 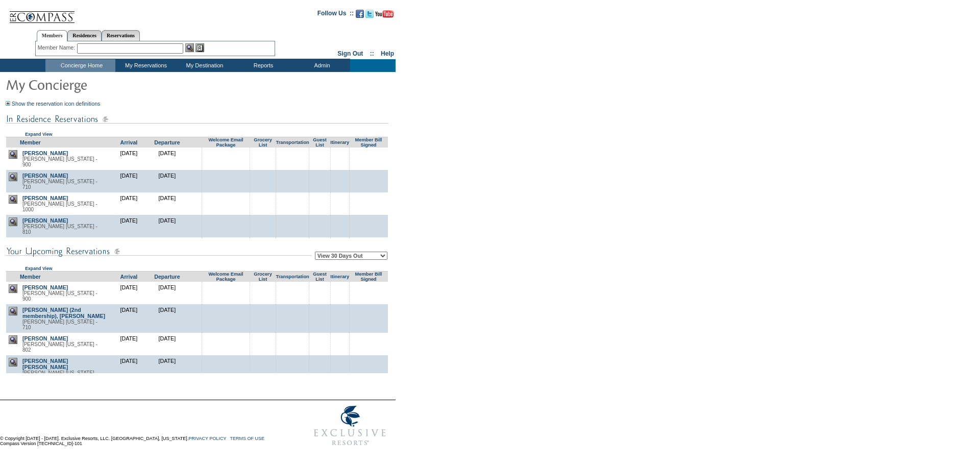 I want to click on a: Subscribe to our YouTube Channel, so click(x=384, y=15).